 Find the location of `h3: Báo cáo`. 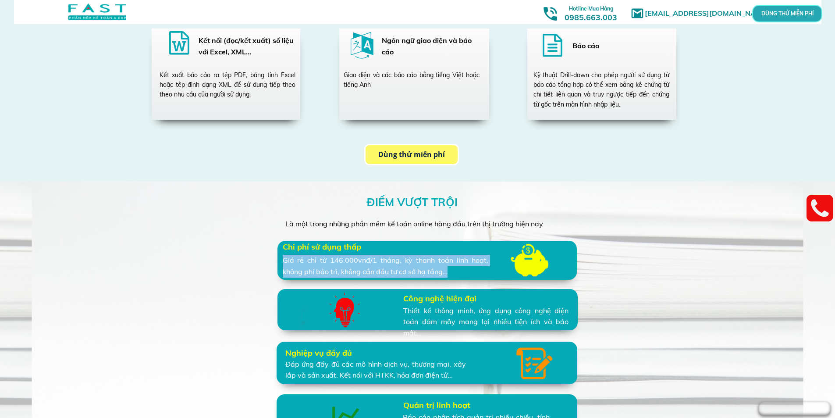

h3: Báo cáo is located at coordinates (620, 46).